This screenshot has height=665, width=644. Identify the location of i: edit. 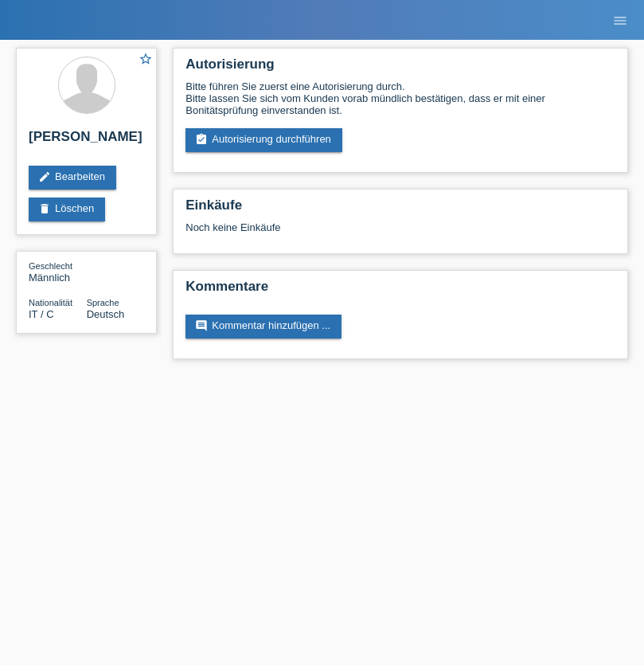
(45, 177).